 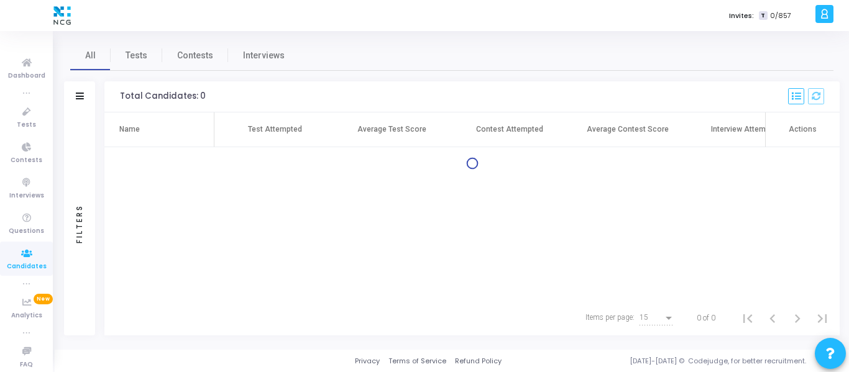 What do you see at coordinates (797, 318) in the screenshot?
I see `button: Next page` at bounding box center [797, 318].